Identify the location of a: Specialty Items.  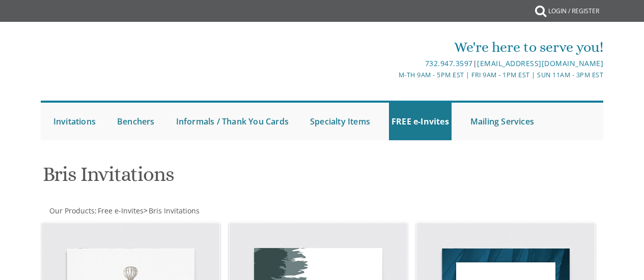
(340, 121).